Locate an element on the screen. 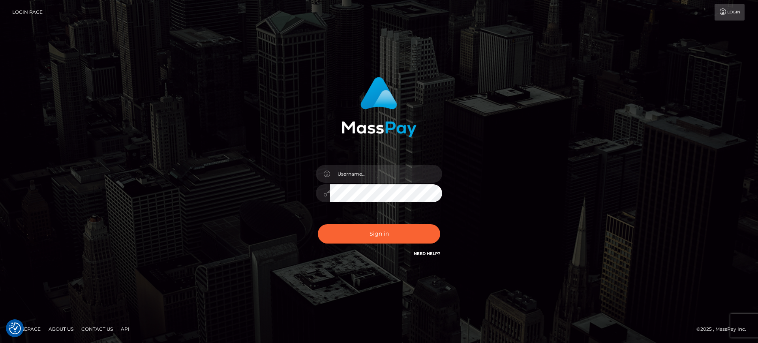  a: API is located at coordinates (125, 329).